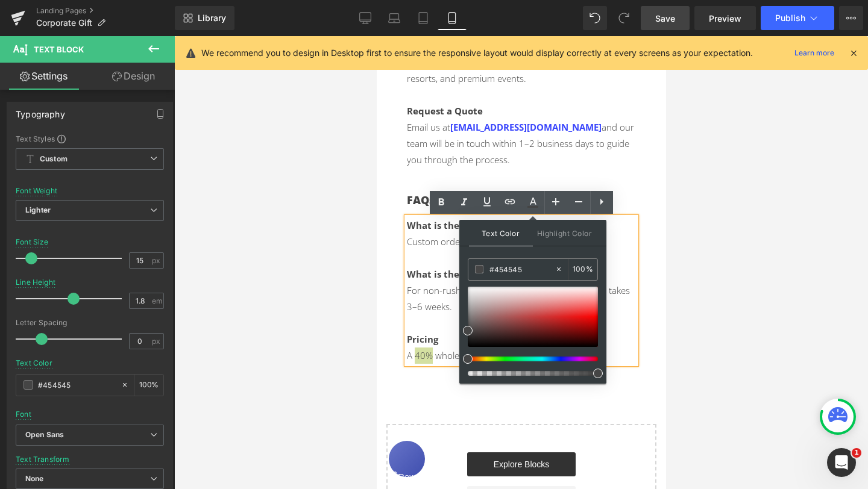 This screenshot has height=489, width=868. What do you see at coordinates (64, 23) in the screenshot?
I see `span: Corporate Gift` at bounding box center [64, 23].